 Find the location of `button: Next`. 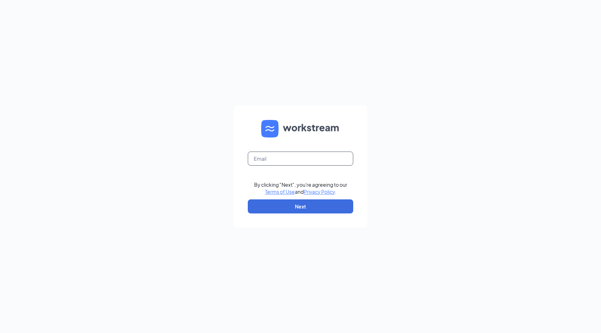

button: Next is located at coordinates (301, 206).